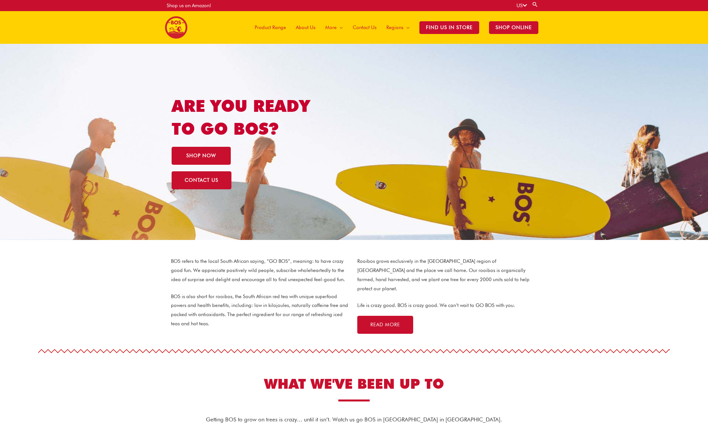 This screenshot has height=442, width=708. What do you see at coordinates (385, 325) in the screenshot?
I see `span: READ MORE` at bounding box center [385, 325].